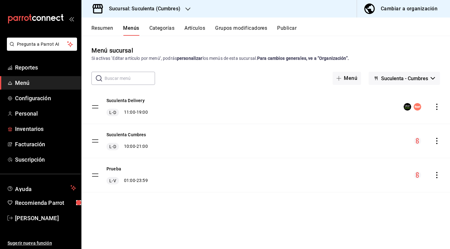 Image resolution: width=450 pixels, height=249 pixels. What do you see at coordinates (142, 9) in the screenshot?
I see `h3: Sucursal: Suculenta (Cumbres)` at bounding box center [142, 9].